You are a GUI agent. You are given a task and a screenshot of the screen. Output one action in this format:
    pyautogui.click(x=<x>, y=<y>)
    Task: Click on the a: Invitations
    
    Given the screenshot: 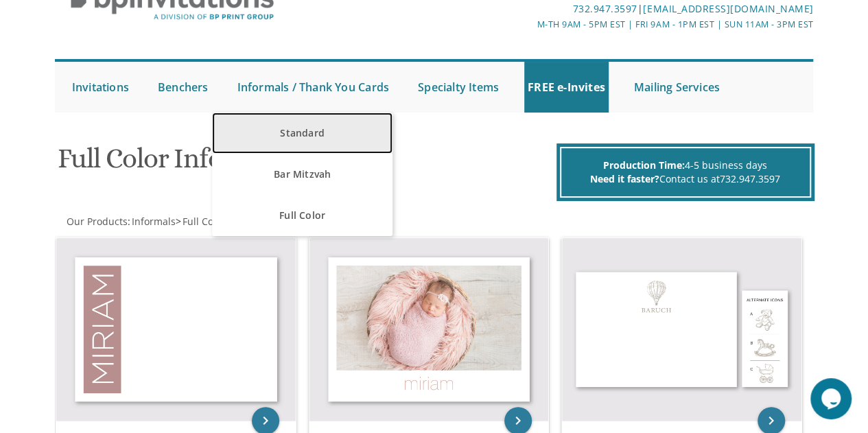 What is the action you would take?
    pyautogui.click(x=100, y=87)
    